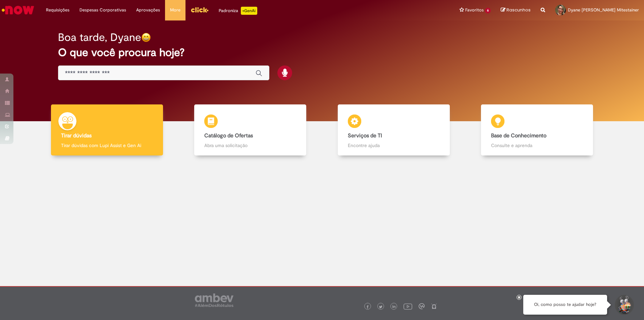  I want to click on span: Requisições, so click(58, 10).